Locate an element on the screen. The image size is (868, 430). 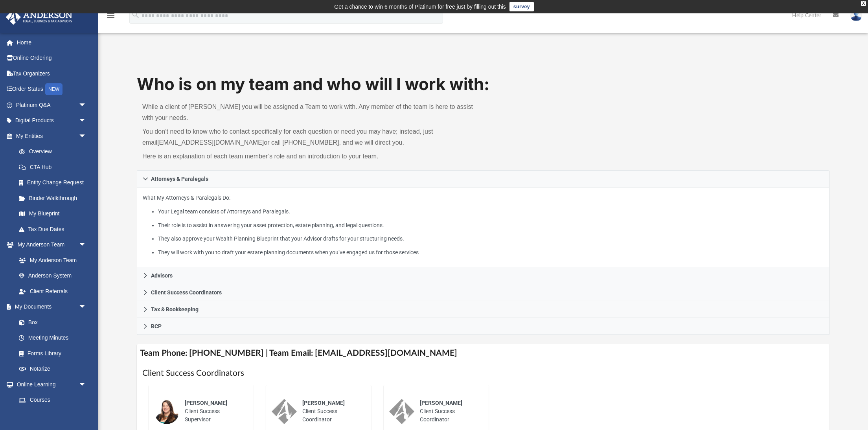
span: Attorneys & Paralegals is located at coordinates (179, 179).